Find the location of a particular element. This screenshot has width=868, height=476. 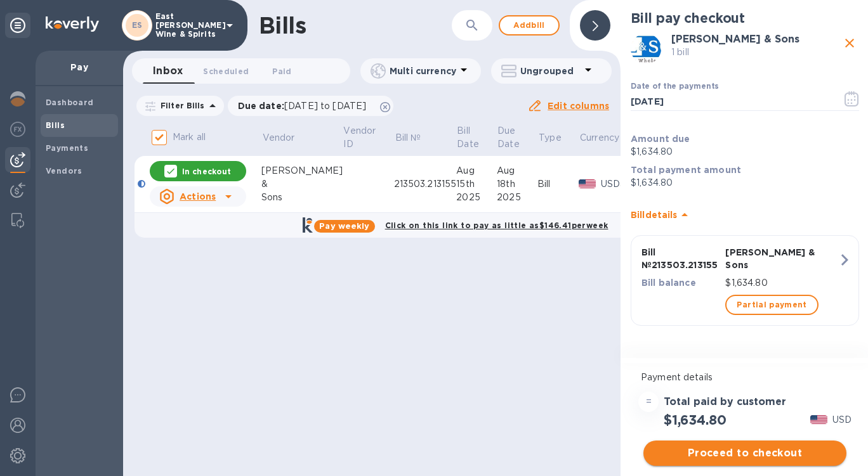

button: Partial payment is located at coordinates (771, 305).